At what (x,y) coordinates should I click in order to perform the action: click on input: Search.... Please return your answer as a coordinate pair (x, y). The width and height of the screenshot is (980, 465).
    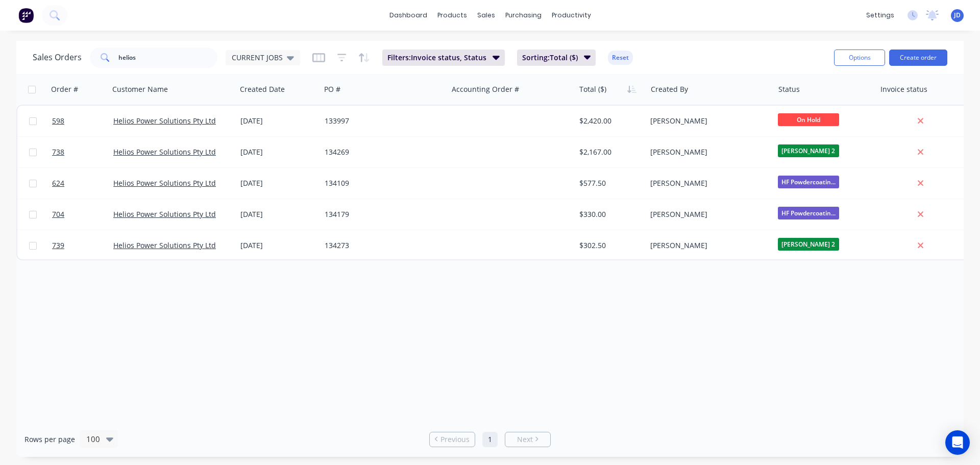
    Looking at the image, I should click on (168, 58).